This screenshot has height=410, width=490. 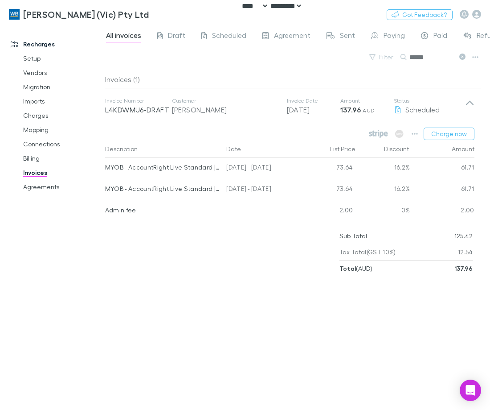 What do you see at coordinates (399, 134) in the screenshot?
I see `span: Available when invoice is finalised` at bounding box center [399, 134].